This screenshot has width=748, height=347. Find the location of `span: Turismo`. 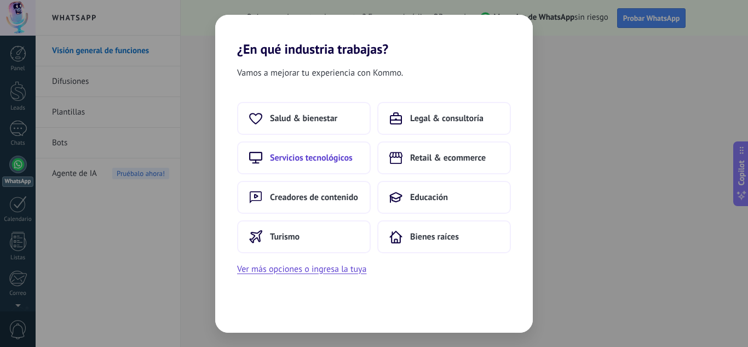

span: Turismo is located at coordinates (285, 237).